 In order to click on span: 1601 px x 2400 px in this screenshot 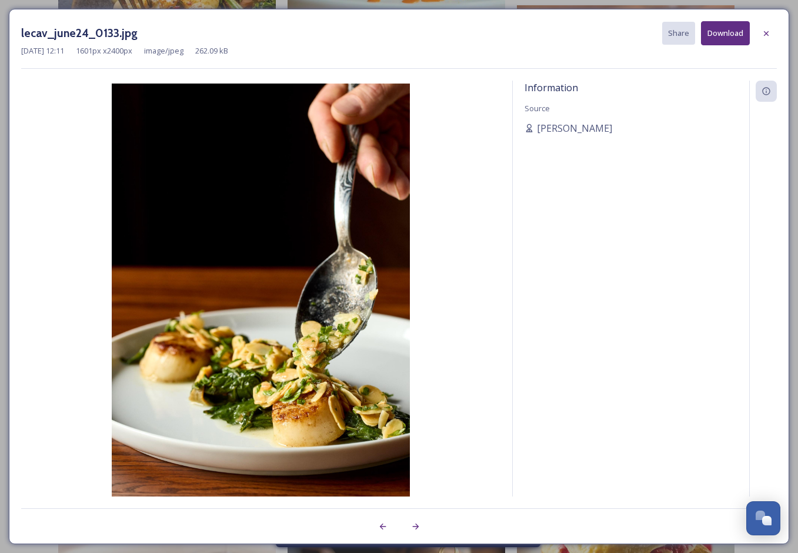, I will do `click(104, 51)`.